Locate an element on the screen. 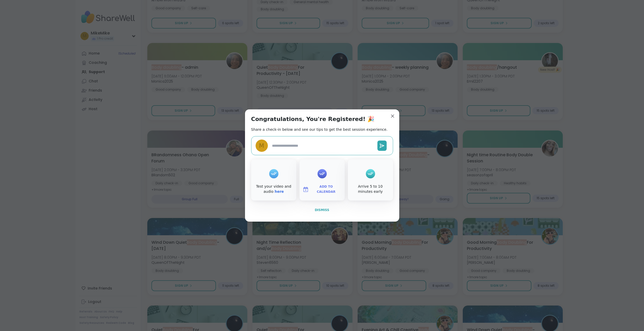 Image resolution: width=644 pixels, height=331 pixels. img: ShareWell Logomark is located at coordinates (306, 189).